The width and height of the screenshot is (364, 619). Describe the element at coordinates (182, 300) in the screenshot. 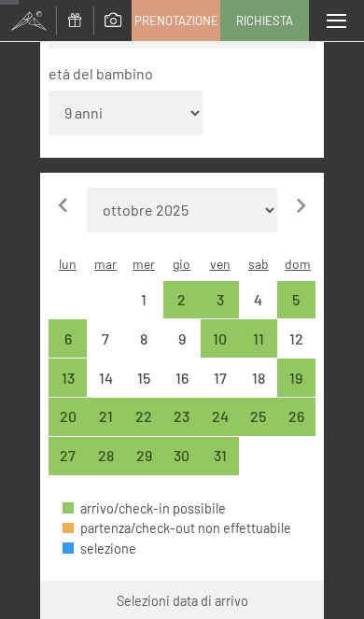

I see `div: Thu Oct 02 2025` at that location.